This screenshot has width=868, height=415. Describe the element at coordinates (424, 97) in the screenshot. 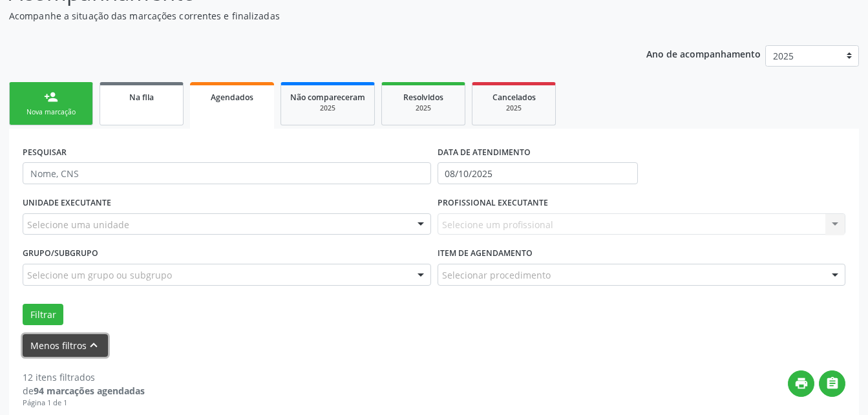

I see `span: Resolvidos` at that location.